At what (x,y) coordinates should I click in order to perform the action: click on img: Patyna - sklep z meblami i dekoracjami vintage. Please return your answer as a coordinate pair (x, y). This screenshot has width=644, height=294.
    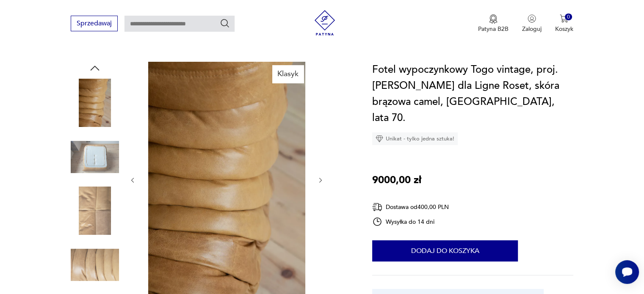
    Looking at the image, I should click on (325, 23).